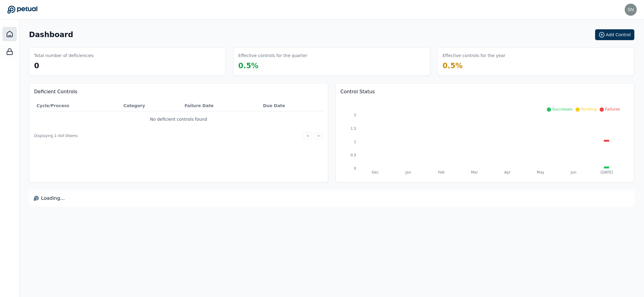 This screenshot has height=297, width=644. I want to click on a: SOC, so click(10, 52).